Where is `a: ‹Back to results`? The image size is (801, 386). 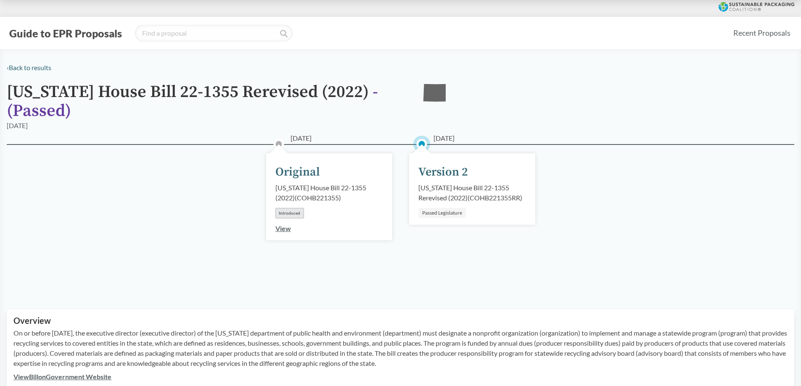
a: ‹Back to results is located at coordinates (29, 67).